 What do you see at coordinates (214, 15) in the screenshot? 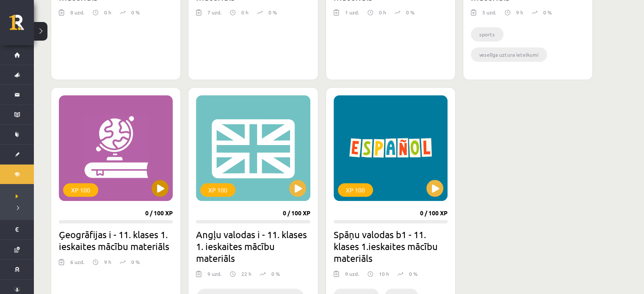
I see `div: 7 uzd.` at bounding box center [214, 15].